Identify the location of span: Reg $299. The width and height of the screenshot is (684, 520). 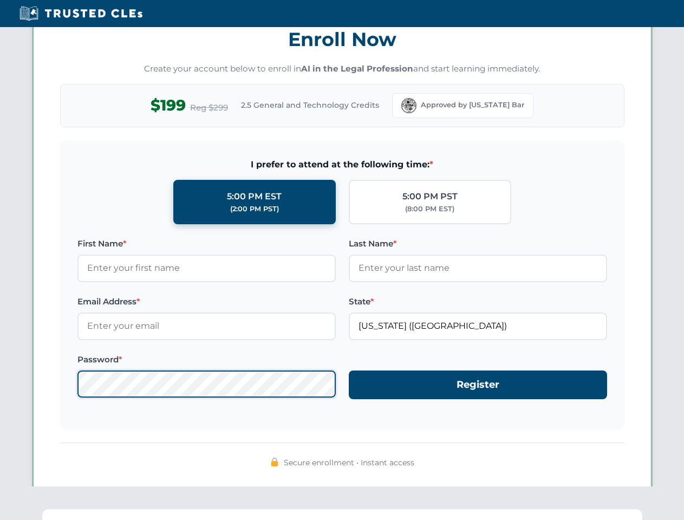
(209, 108).